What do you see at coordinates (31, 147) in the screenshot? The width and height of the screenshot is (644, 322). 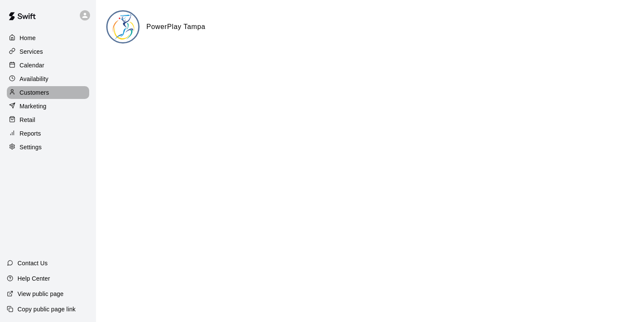 I see `p: Settings` at bounding box center [31, 147].